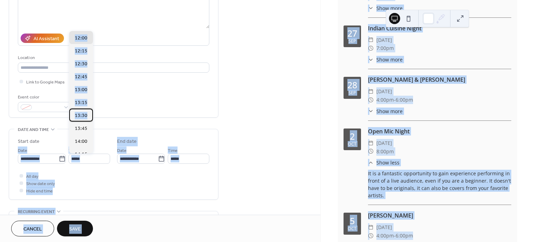 This screenshot has width=534, height=242. I want to click on div: Event color, so click(44, 97).